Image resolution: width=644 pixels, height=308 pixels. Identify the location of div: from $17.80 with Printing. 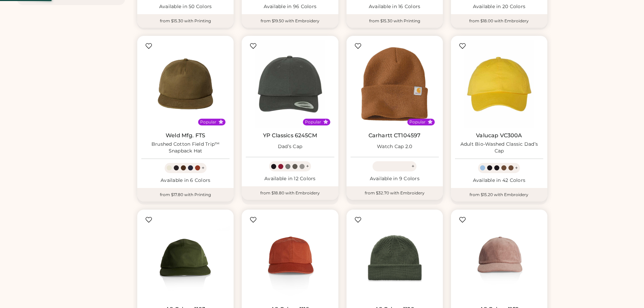
(185, 194).